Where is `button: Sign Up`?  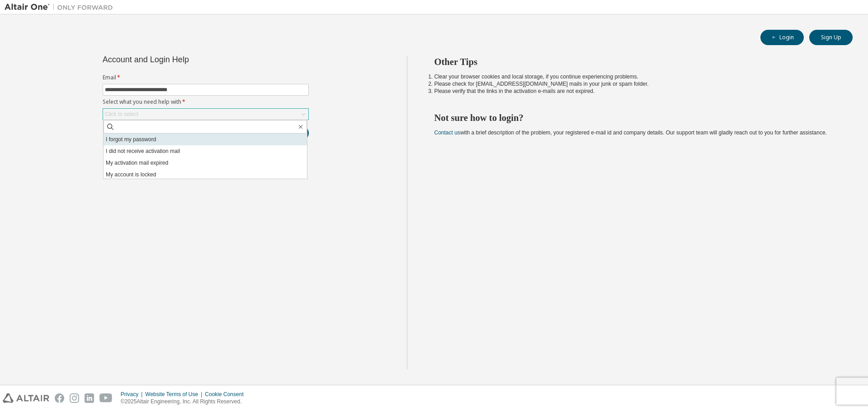
button: Sign Up is located at coordinates (830, 38).